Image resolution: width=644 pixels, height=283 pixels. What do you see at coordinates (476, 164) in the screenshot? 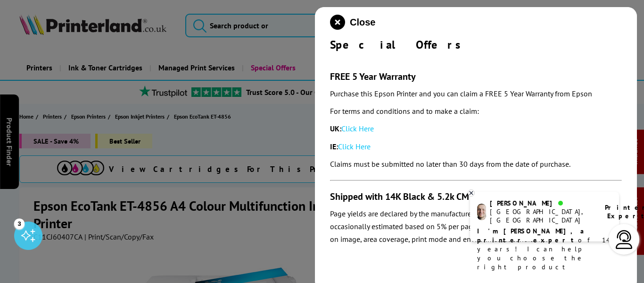
I see `p: Claims must be submitted no later than 30 days from the date of purchase.` at bounding box center [476, 164].